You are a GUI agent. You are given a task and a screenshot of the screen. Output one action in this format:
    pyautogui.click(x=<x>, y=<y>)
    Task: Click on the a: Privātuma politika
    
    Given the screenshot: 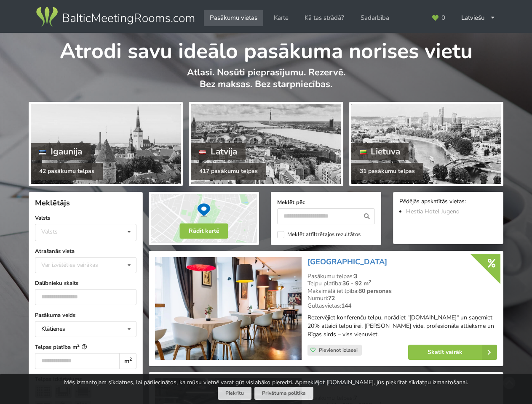 What is the action you would take?
    pyautogui.click(x=284, y=393)
    